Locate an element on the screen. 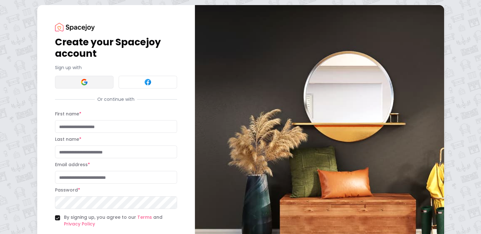 Image resolution: width=481 pixels, height=234 pixels. label: Email address is located at coordinates (72, 165).